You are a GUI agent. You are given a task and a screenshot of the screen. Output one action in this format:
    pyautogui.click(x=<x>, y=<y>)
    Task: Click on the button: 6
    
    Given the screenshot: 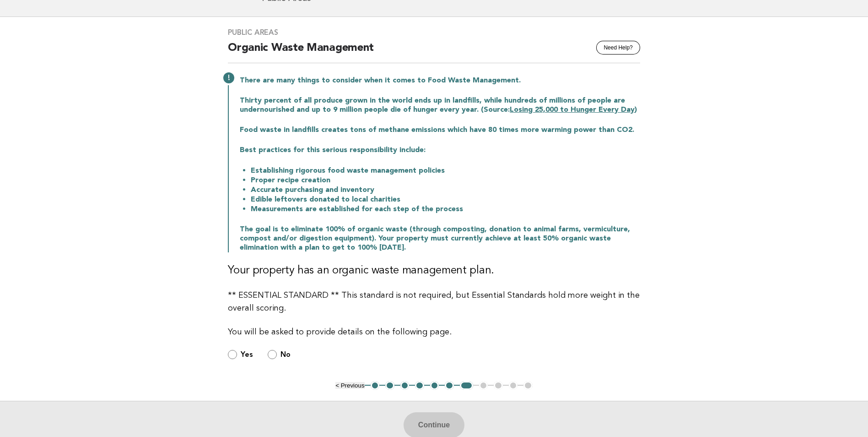 What is the action you would take?
    pyautogui.click(x=449, y=386)
    